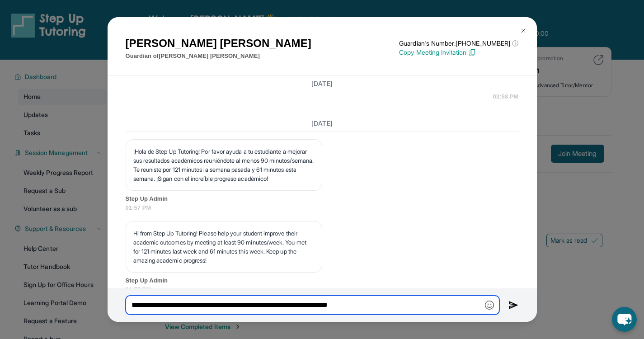 This screenshot has width=644, height=339. What do you see at coordinates (505, 96) in the screenshot?
I see `span: 03:58 PM` at bounding box center [505, 96].